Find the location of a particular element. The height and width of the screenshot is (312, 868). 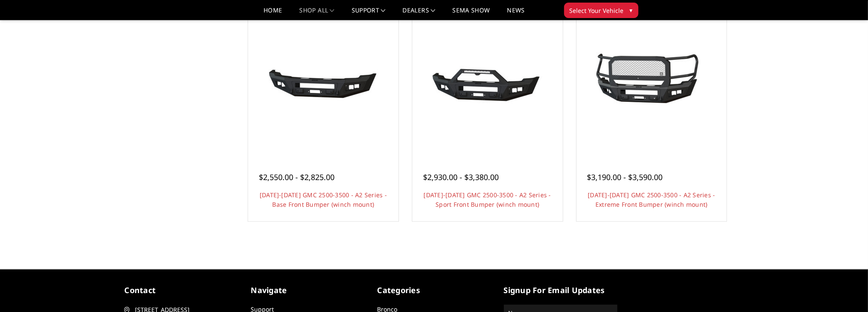

button: Select Your Vehicle is located at coordinates (601, 10).